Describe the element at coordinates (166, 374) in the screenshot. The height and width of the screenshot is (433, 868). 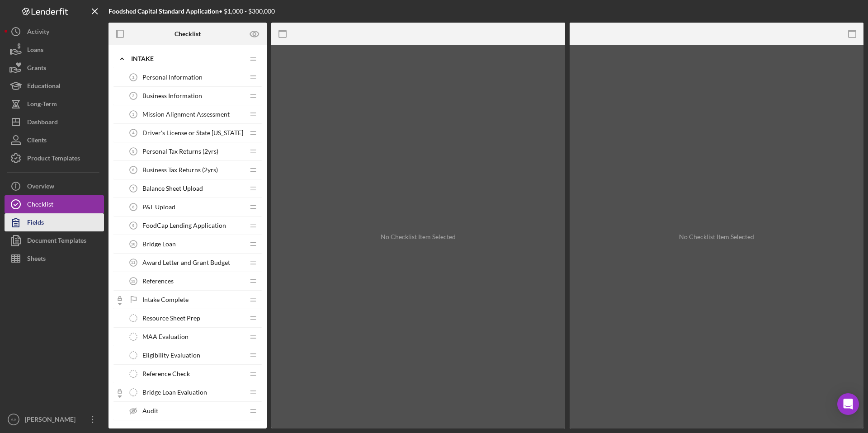
I see `span: Reference Check` at that location.